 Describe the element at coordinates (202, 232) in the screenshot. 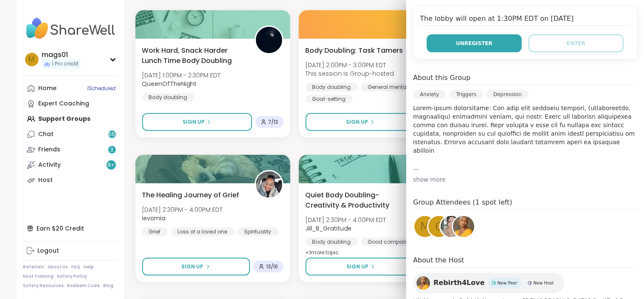

I see `div: Loss of a loved one` at that location.